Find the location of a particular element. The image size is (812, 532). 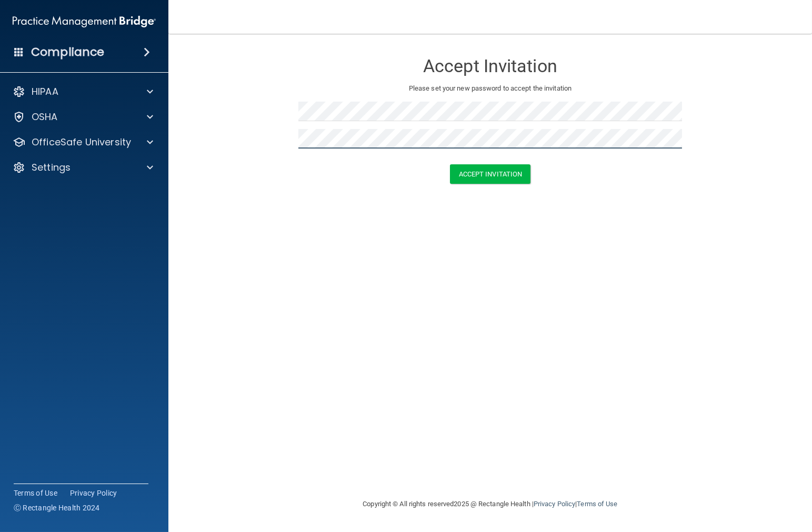

a: OfficeSafe University is located at coordinates (83, 142).